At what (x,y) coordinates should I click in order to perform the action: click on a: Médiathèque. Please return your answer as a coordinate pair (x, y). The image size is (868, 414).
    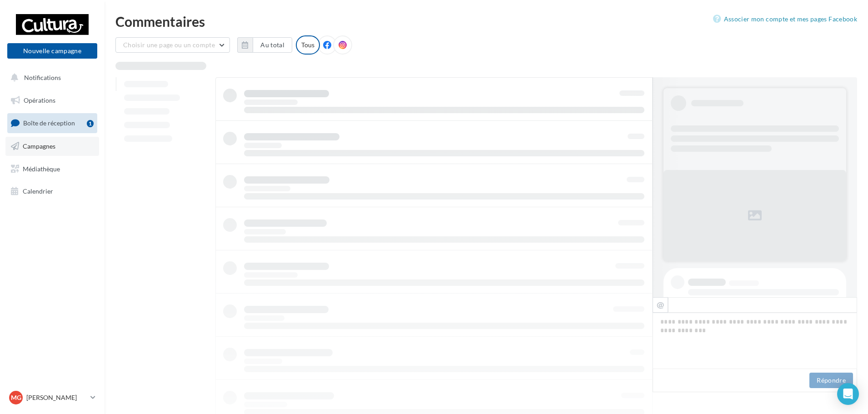
    Looking at the image, I should click on (52, 169).